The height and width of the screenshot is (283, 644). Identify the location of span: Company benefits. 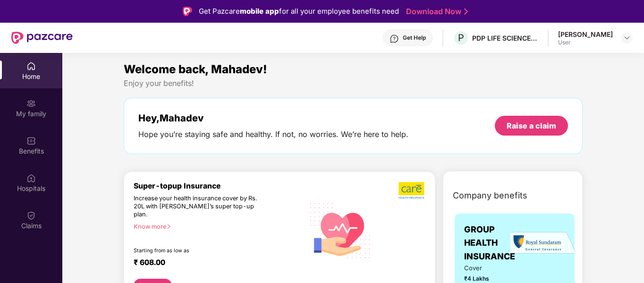
(490, 196).